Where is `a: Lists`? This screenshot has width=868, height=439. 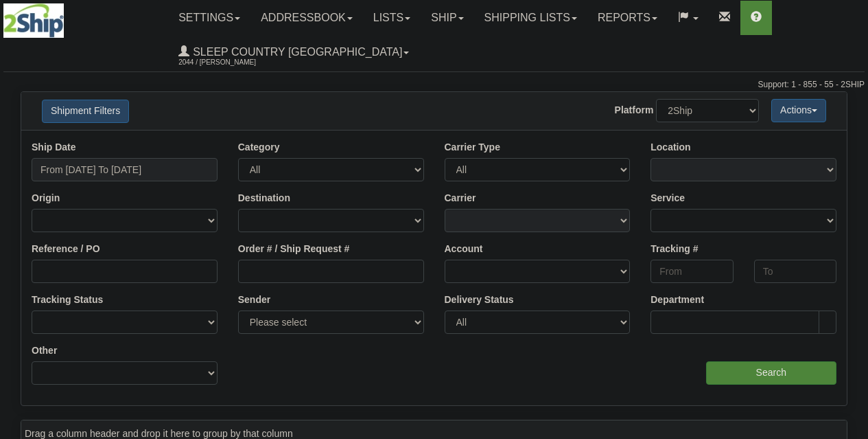
a: Lists is located at coordinates (392, 18).